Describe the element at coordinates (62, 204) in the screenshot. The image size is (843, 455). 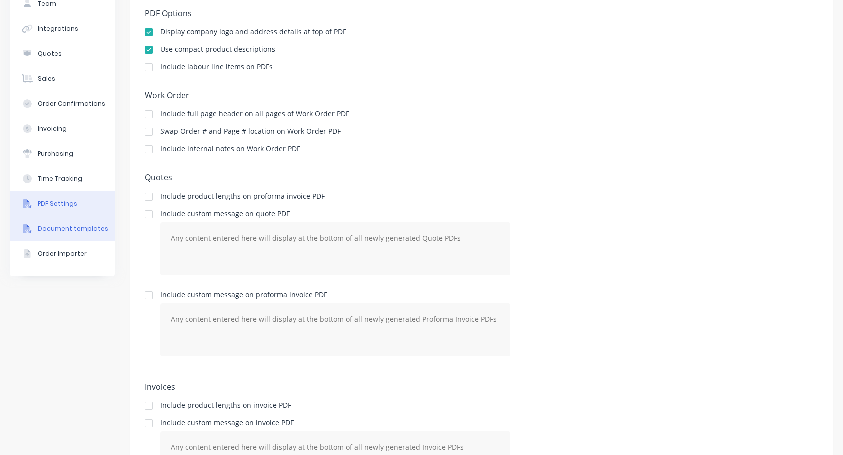
I see `button: PDF Settings` at that location.